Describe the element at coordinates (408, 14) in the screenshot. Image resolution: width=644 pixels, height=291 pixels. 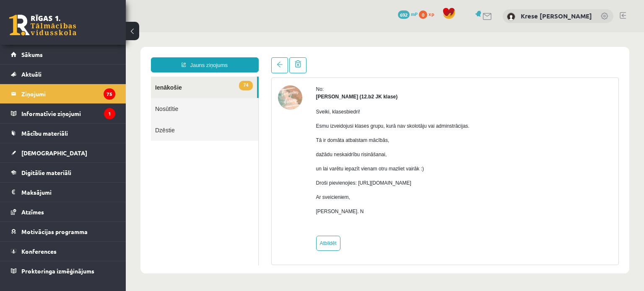
I see `a: 692 mP` at that location.